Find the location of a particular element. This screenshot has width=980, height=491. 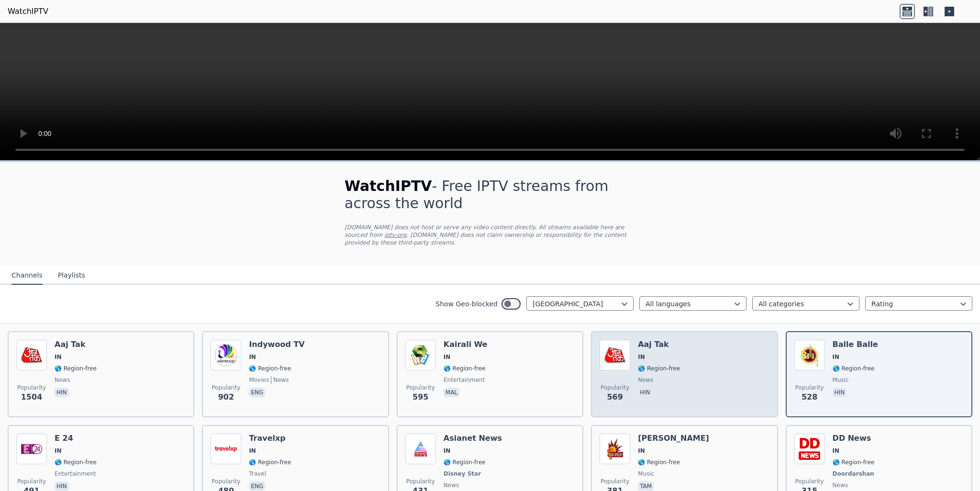

button: Channels is located at coordinates (27, 276).